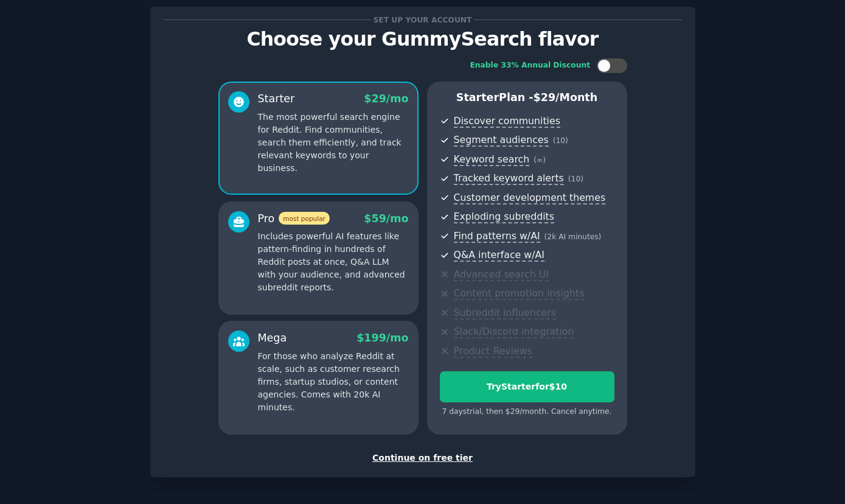  What do you see at coordinates (499, 255) in the screenshot?
I see `span: Q&A interface w/AI` at bounding box center [499, 255].